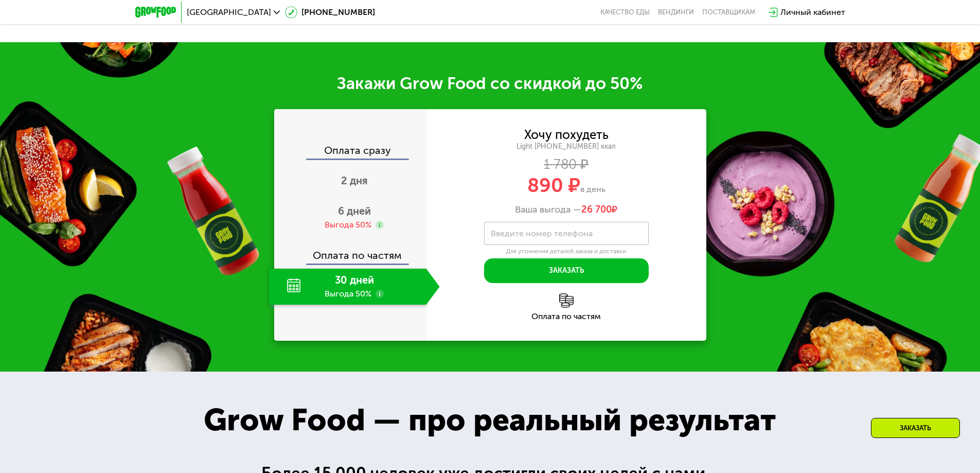  I want to click on div: Заказать, so click(916, 428).